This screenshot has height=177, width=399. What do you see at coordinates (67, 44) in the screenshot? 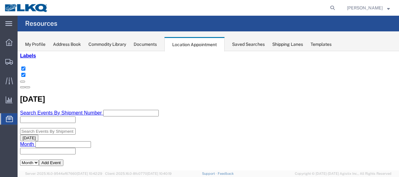
I see `div: Address Book` at bounding box center [67, 44].